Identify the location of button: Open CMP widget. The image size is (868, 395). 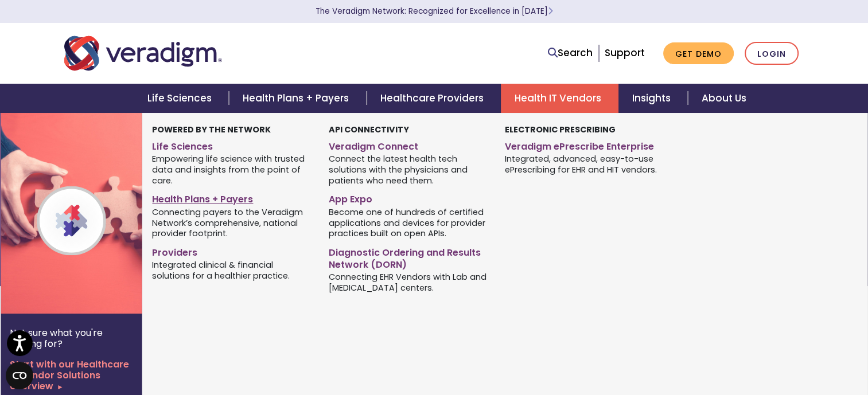
(19, 376).